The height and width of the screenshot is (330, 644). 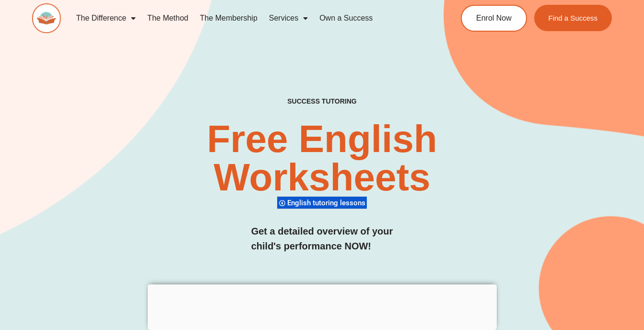 I want to click on h4: SUCCESS TUTORING​, so click(x=322, y=101).